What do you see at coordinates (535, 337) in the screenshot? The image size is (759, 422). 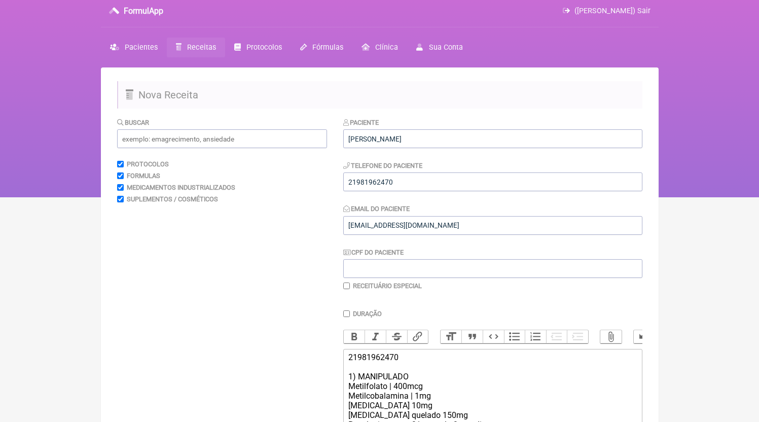 I see `button: Numbers` at bounding box center [535, 337].